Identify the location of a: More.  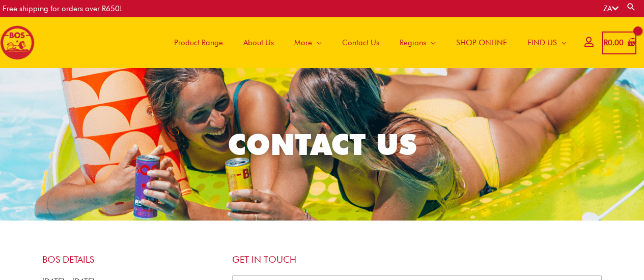
(308, 43).